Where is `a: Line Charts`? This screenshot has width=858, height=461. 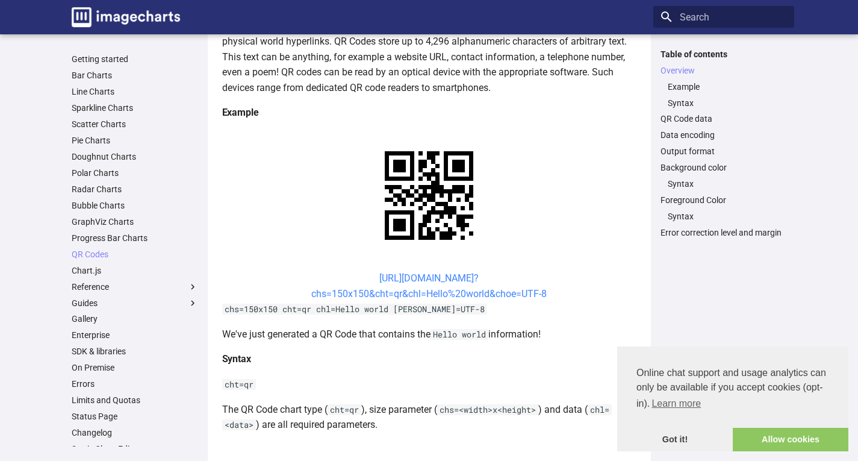
a: Line Charts is located at coordinates (135, 92).